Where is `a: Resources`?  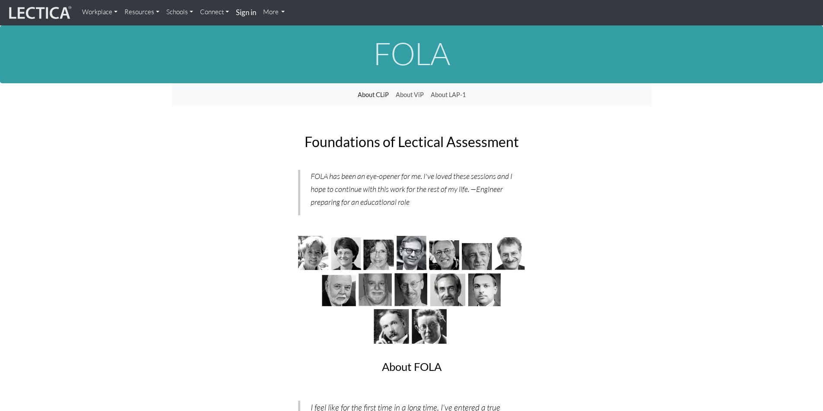
a: Resources is located at coordinates (142, 12).